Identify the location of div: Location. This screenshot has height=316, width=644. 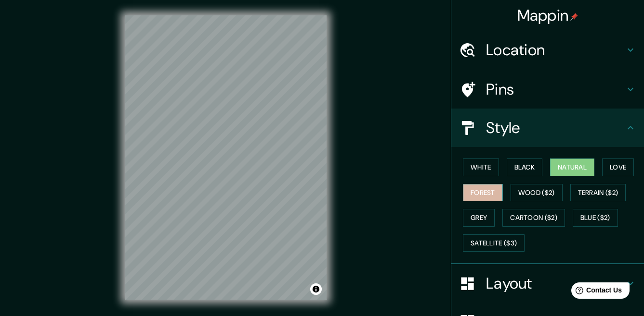
(547, 50).